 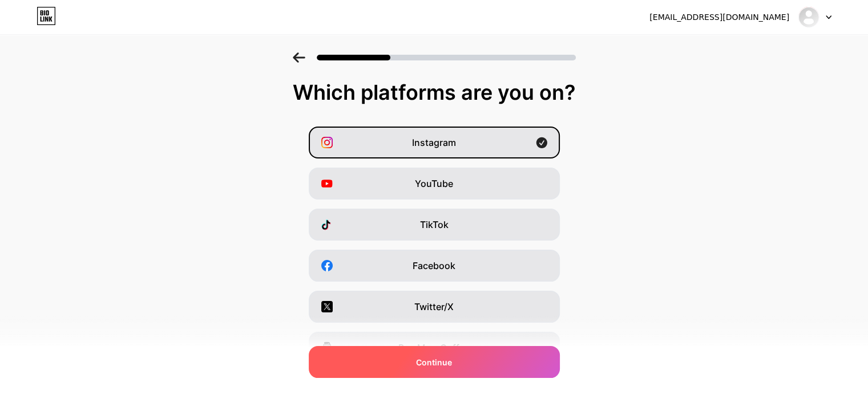 What do you see at coordinates (434, 389) in the screenshot?
I see `span: Snapchat` at bounding box center [434, 389].